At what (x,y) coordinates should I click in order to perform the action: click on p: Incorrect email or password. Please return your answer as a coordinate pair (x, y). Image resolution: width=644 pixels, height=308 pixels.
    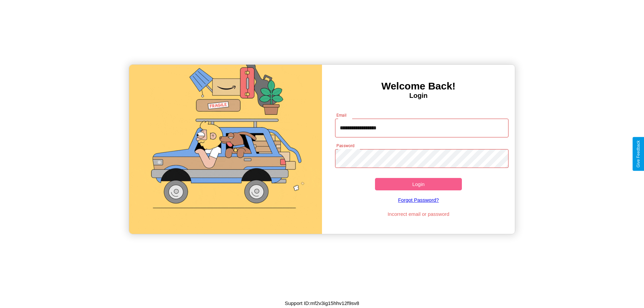
    Looking at the image, I should click on (418, 214).